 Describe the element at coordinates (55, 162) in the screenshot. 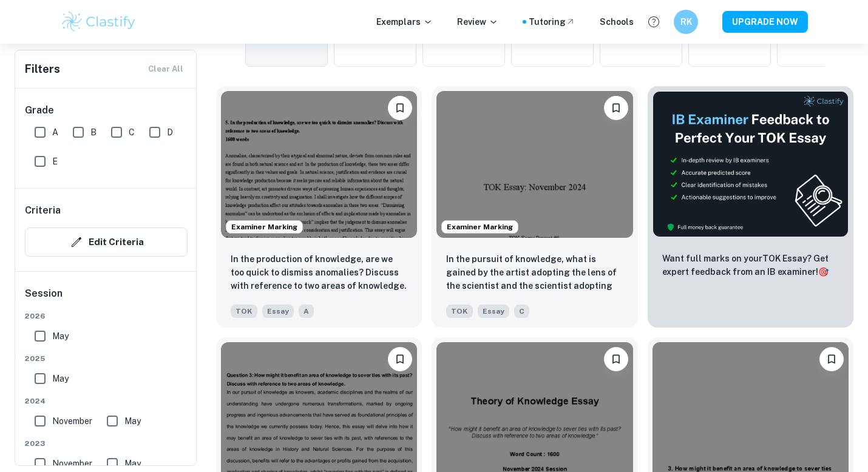

I see `span: E` at that location.